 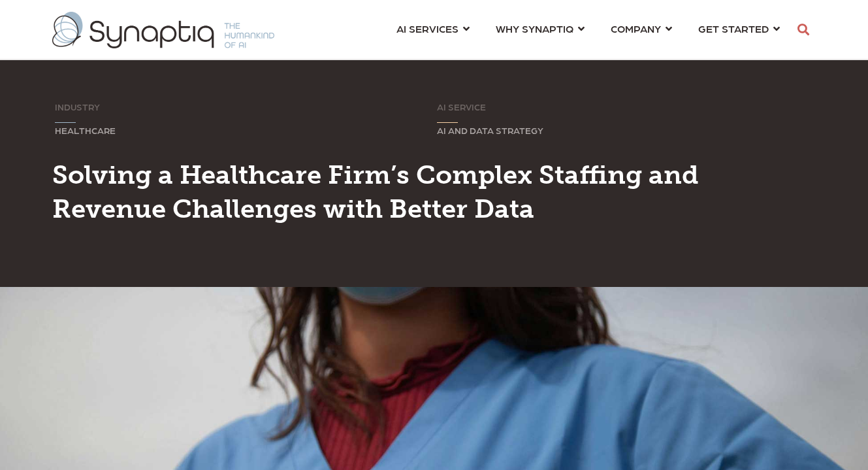 I want to click on img: synaptiq logo-2, so click(x=163, y=30).